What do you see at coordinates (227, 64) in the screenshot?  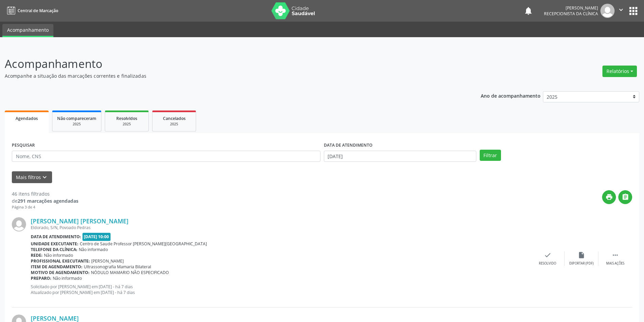 I see `p: Acompanhamento` at bounding box center [227, 64].